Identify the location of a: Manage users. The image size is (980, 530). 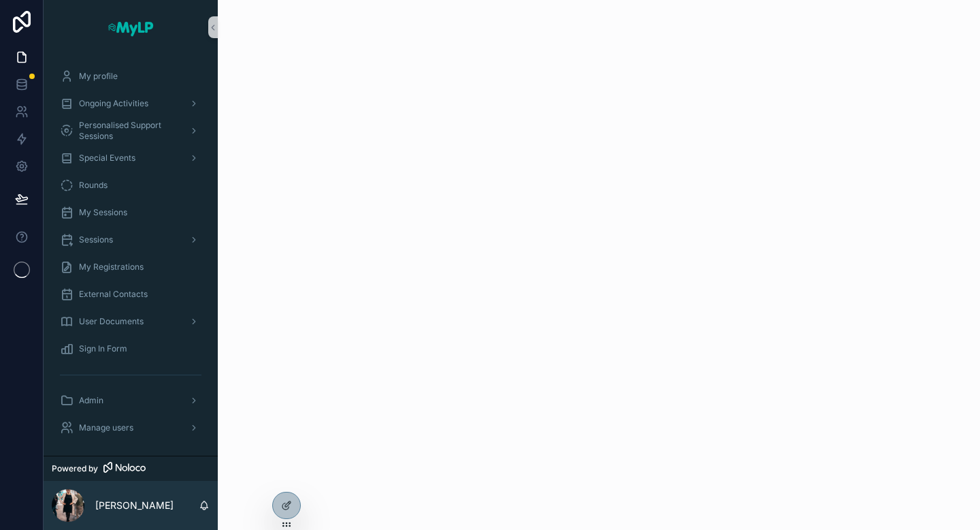
(130, 428).